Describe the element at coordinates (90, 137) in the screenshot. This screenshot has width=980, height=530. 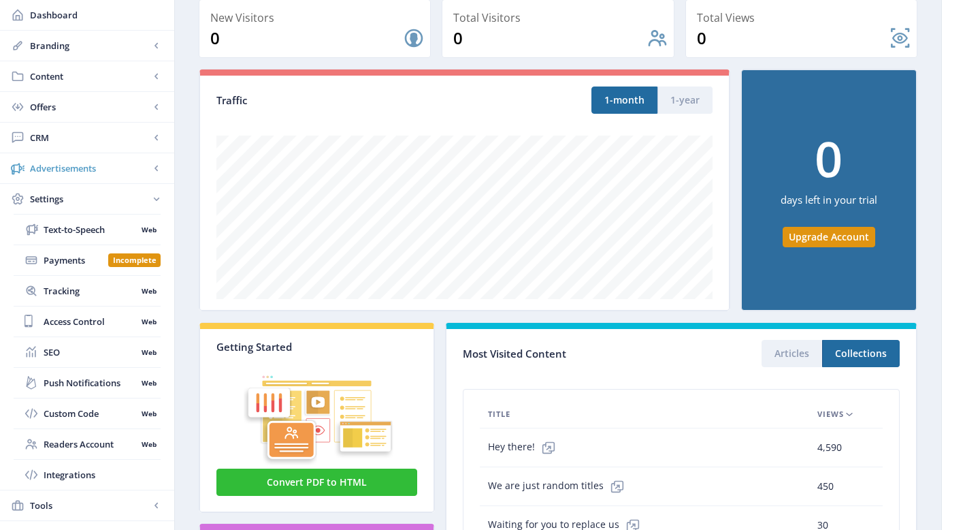
I see `span: CRM` at that location.